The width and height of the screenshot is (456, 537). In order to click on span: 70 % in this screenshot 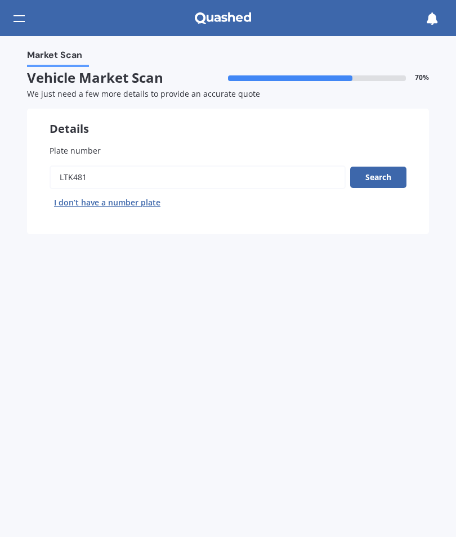, I will do `click(421, 78)`.